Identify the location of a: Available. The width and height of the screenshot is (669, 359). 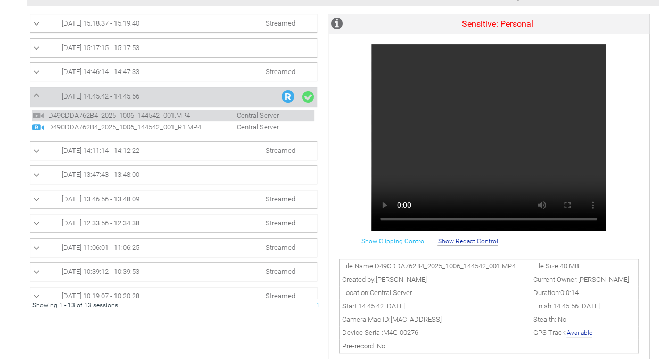
(579, 333).